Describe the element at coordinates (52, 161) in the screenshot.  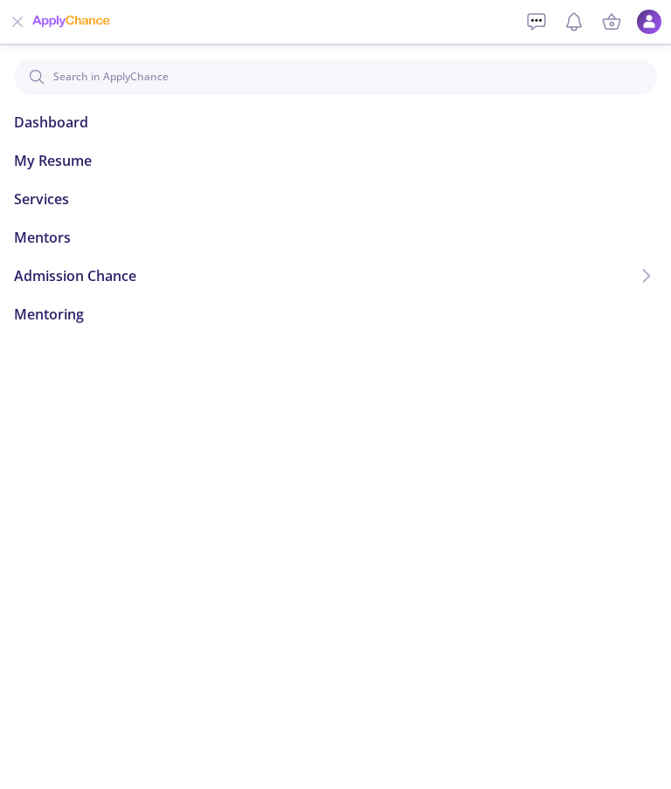
I see `span: My Resume` at that location.